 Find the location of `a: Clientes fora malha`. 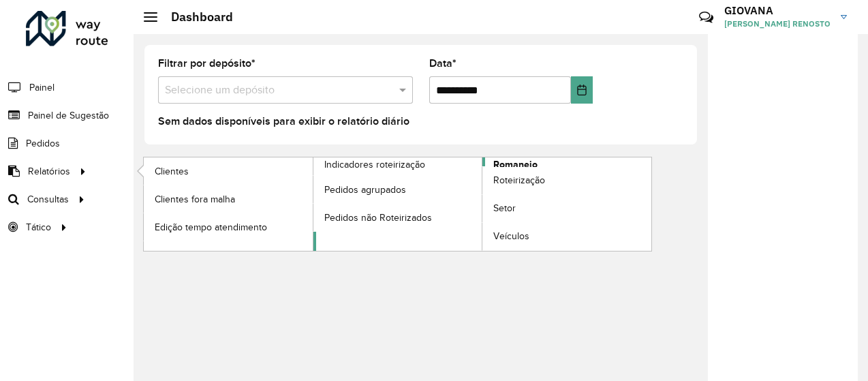

a: Clientes fora malha is located at coordinates (228, 199).